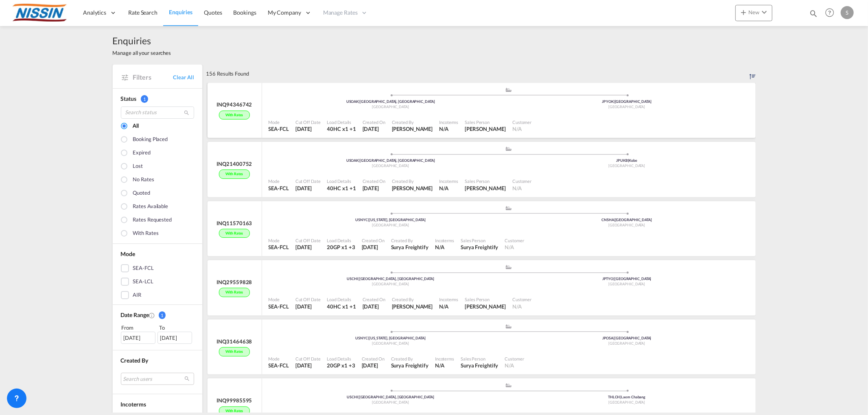  I want to click on img: 485da9108dca11f0a63a77e390b9b49c.jpg, so click(40, 13).